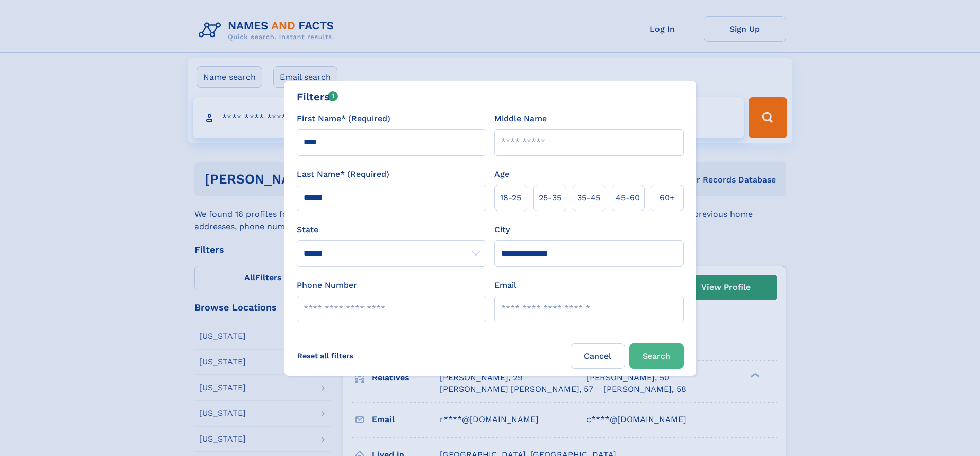 The height and width of the screenshot is (456, 980). I want to click on span: 35‑45, so click(588, 198).